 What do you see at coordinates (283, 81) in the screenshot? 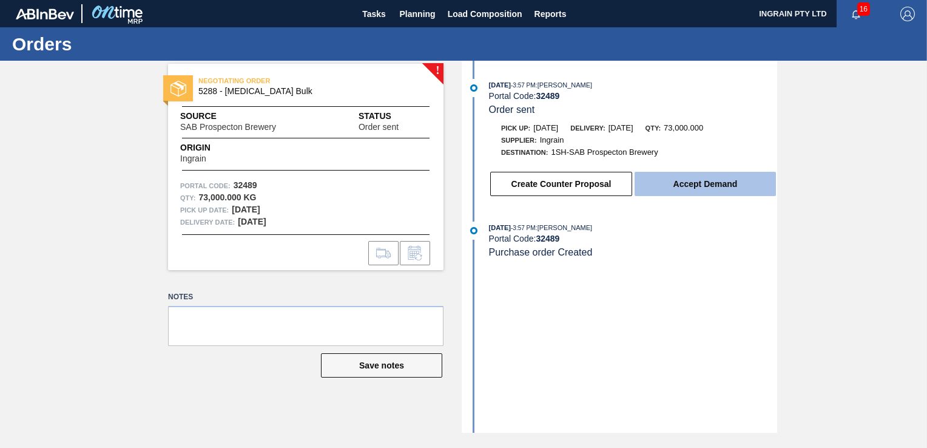
I see `span: NEGOTIATING ORDER` at bounding box center [283, 81].